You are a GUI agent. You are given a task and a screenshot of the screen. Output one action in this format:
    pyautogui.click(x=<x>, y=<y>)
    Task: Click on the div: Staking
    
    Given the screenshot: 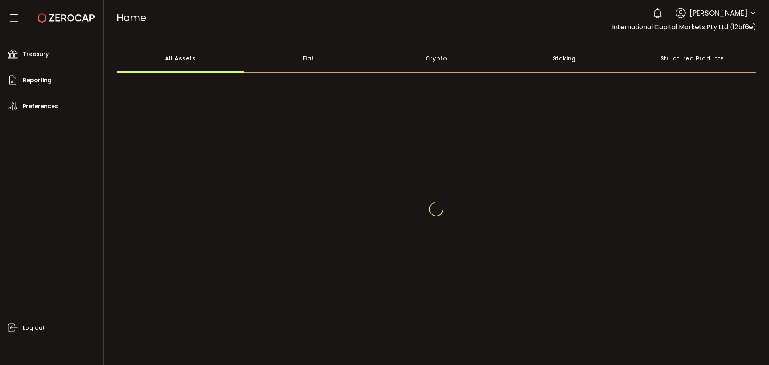 What is the action you would take?
    pyautogui.click(x=565, y=59)
    